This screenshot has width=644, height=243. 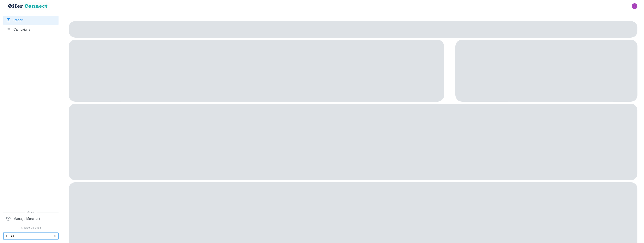 I want to click on span: Change Merchant, so click(x=31, y=228).